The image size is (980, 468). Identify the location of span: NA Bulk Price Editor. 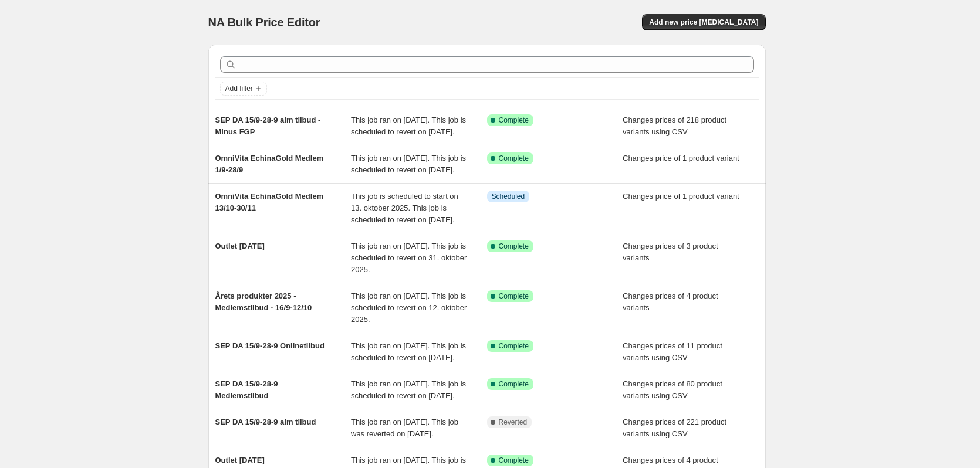
(264, 23).